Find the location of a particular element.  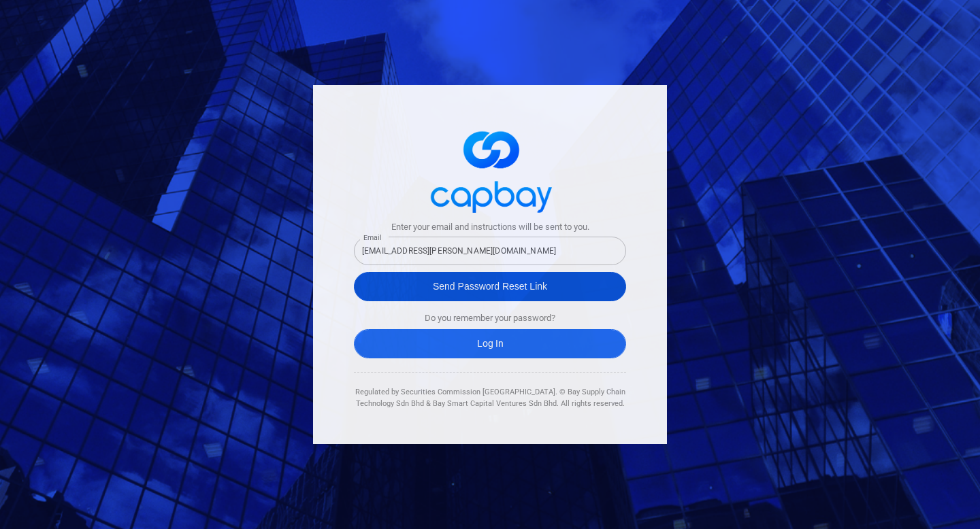

a: Log In is located at coordinates (490, 344).